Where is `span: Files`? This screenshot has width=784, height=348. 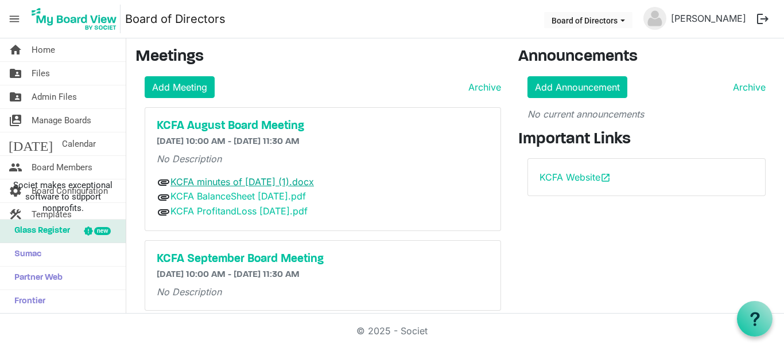 span: Files is located at coordinates (41, 73).